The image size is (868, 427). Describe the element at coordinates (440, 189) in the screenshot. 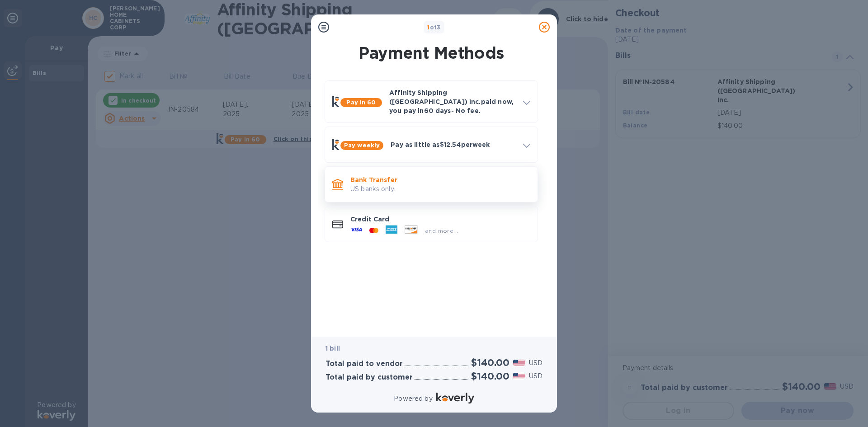

I see `p: US banks only.` at that location.